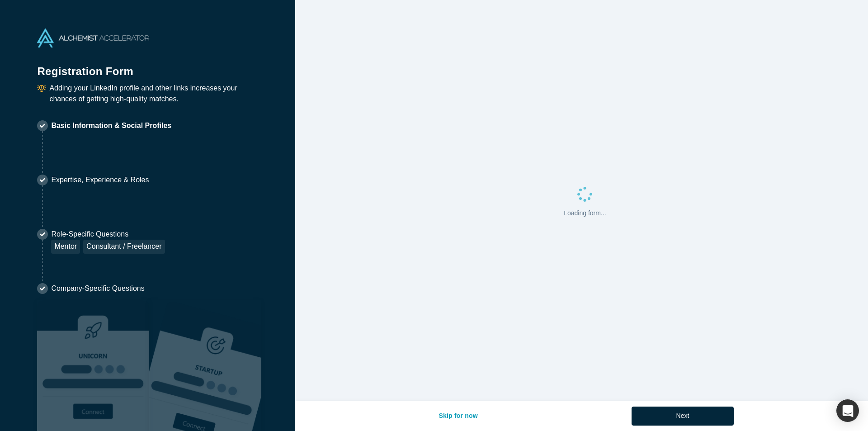 The image size is (868, 431). What do you see at coordinates (66, 246) in the screenshot?
I see `div: Mentor` at bounding box center [66, 246].